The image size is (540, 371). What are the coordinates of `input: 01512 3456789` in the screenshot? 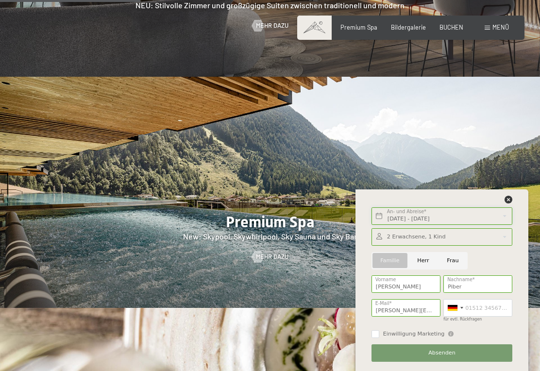 It's located at (478, 308).